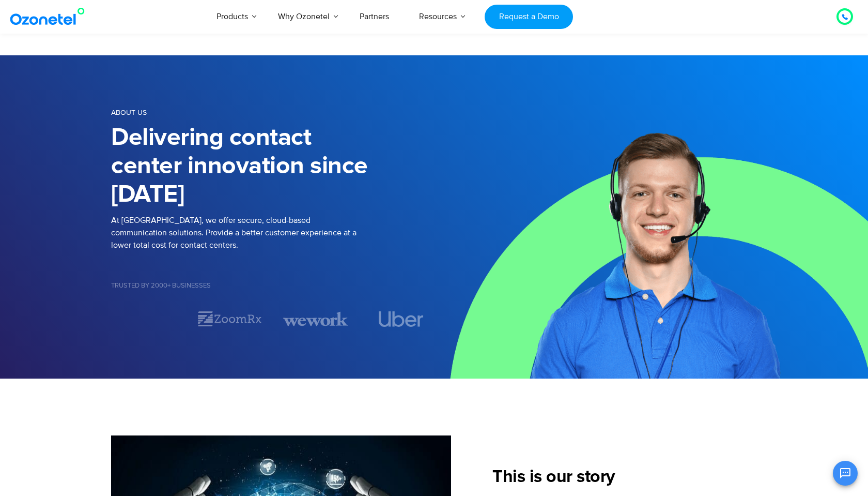  I want to click on div: 3 / 7, so click(316, 319).